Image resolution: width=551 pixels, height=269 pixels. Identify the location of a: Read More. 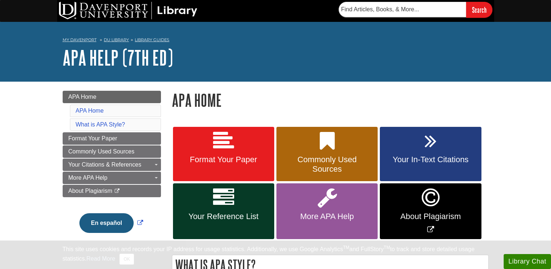
(100, 258).